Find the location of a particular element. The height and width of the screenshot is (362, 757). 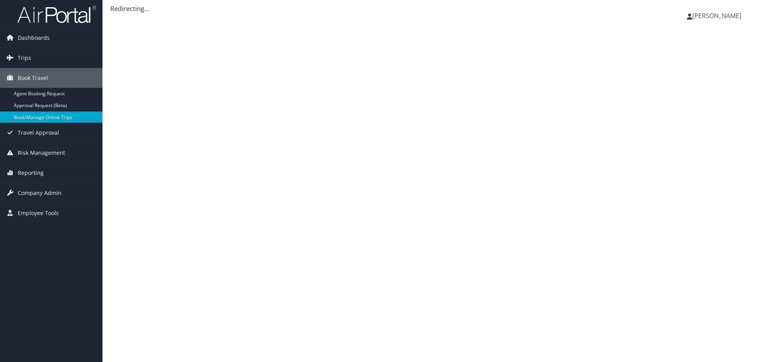

span: Book Travel is located at coordinates (33, 78).